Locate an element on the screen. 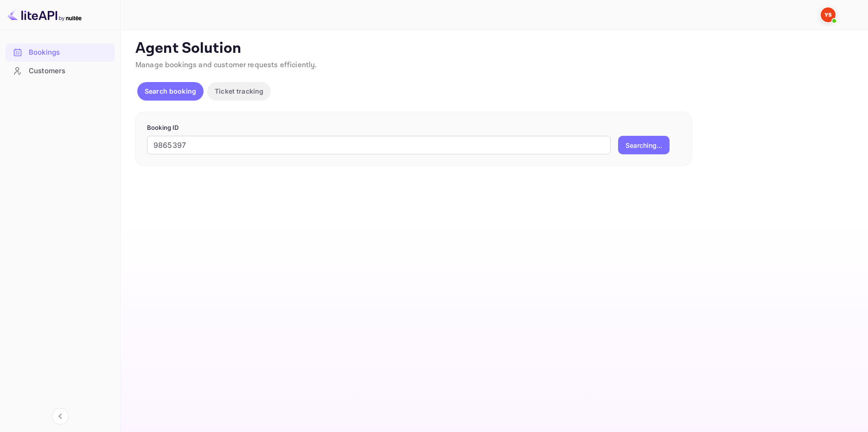 The height and width of the screenshot is (432, 868). a: Customers is located at coordinates (60, 71).